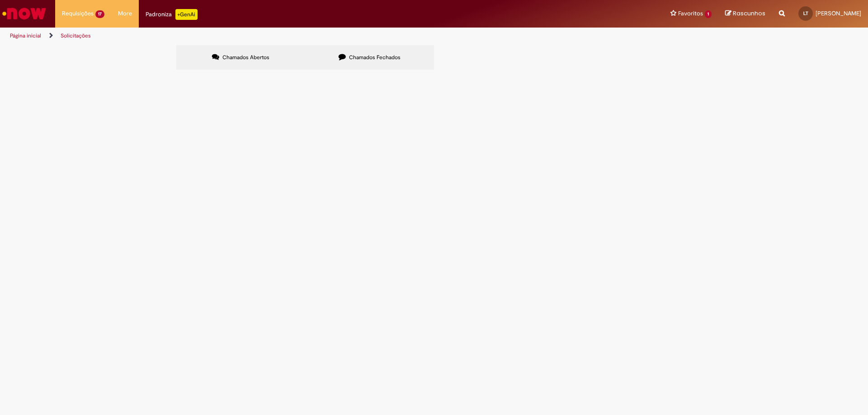  I want to click on span: Favoritos, so click(691, 14).